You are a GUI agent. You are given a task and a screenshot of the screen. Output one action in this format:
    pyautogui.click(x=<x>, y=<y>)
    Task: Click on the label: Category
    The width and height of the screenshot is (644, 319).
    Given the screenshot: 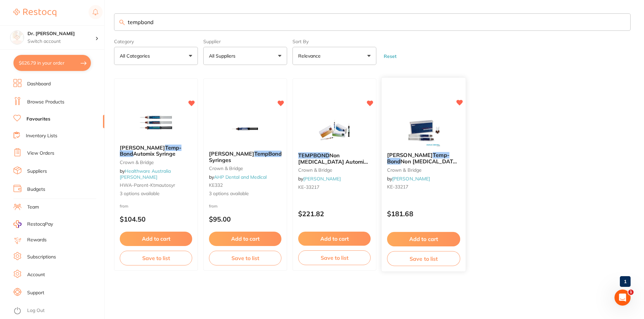 What is the action you would take?
    pyautogui.click(x=156, y=42)
    